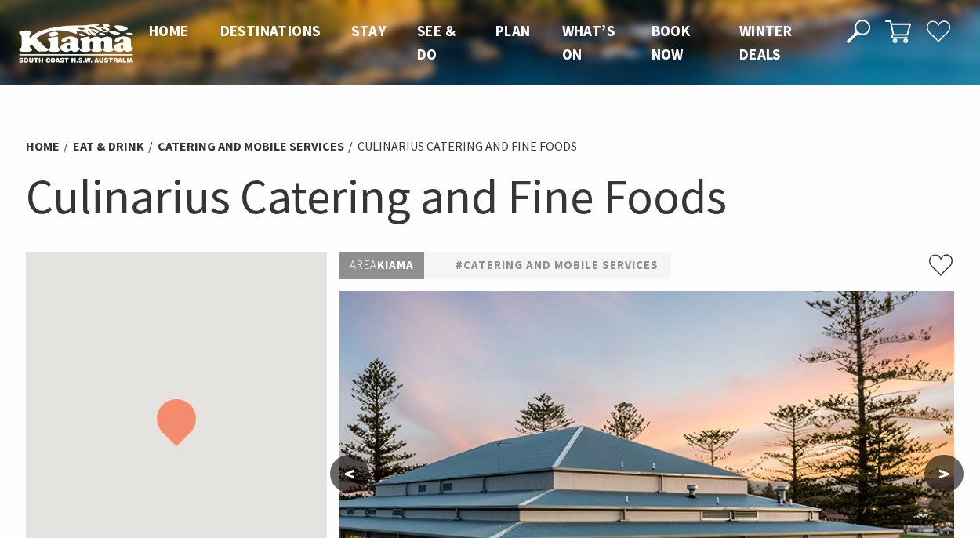  Describe the element at coordinates (382, 265) in the screenshot. I see `p: Kiama` at that location.